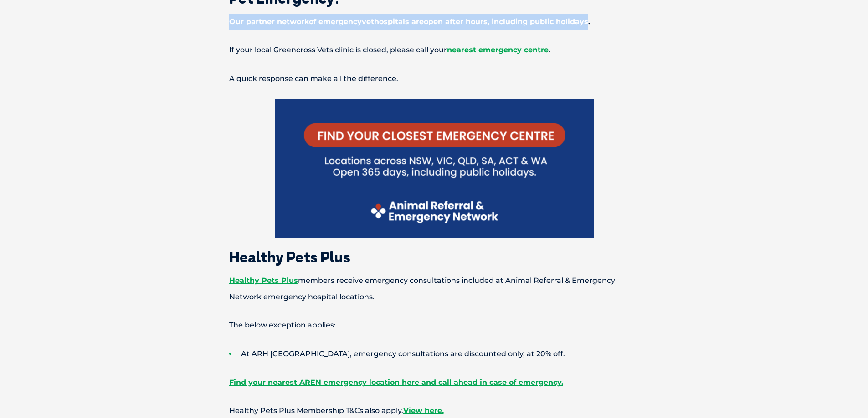  Describe the element at coordinates (434, 326) in the screenshot. I see `p: The below exception applies:` at that location.